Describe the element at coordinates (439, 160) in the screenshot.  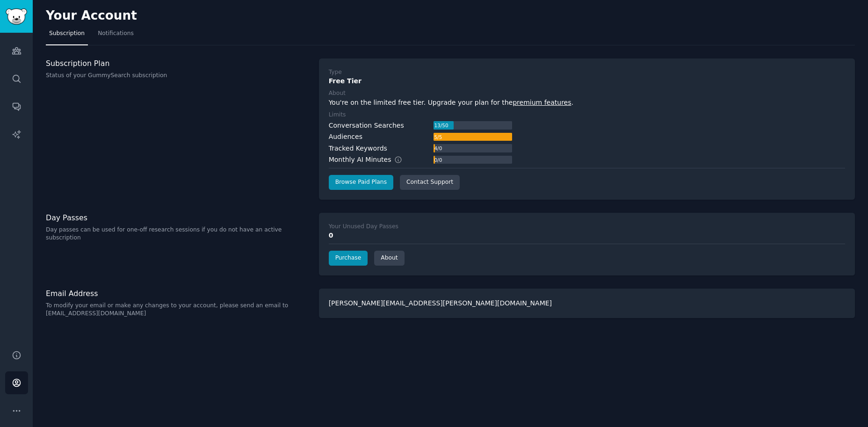
I see `div: 0 / 0` at that location.